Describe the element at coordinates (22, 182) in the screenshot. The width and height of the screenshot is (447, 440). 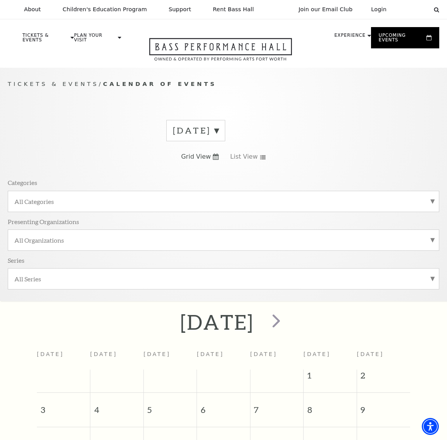
I see `p: Categories` at that location.